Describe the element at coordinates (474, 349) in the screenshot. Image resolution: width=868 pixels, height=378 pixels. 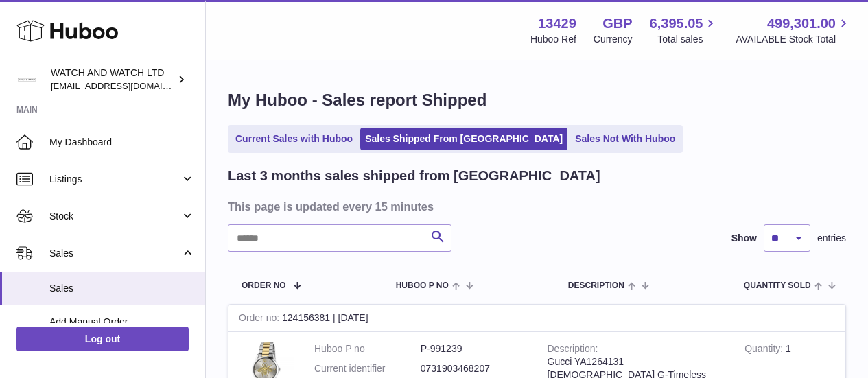
I see `dd: P-991239` at that location.